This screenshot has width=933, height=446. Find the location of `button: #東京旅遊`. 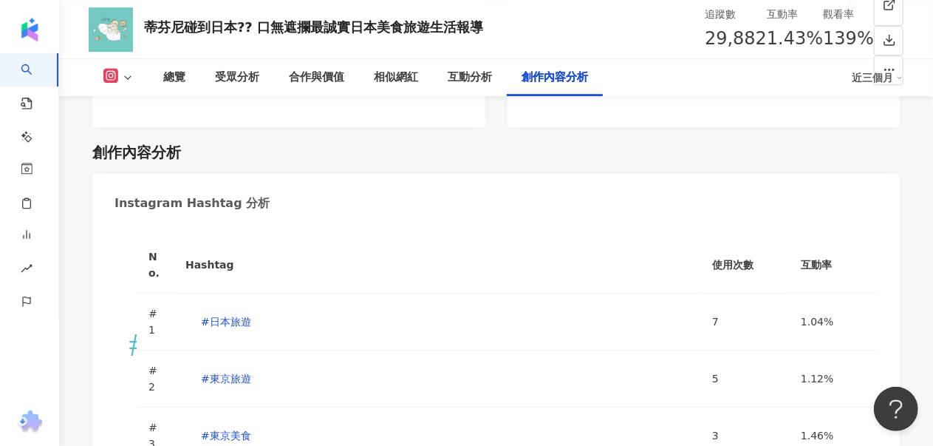

button: #東京旅遊 is located at coordinates (226, 378).